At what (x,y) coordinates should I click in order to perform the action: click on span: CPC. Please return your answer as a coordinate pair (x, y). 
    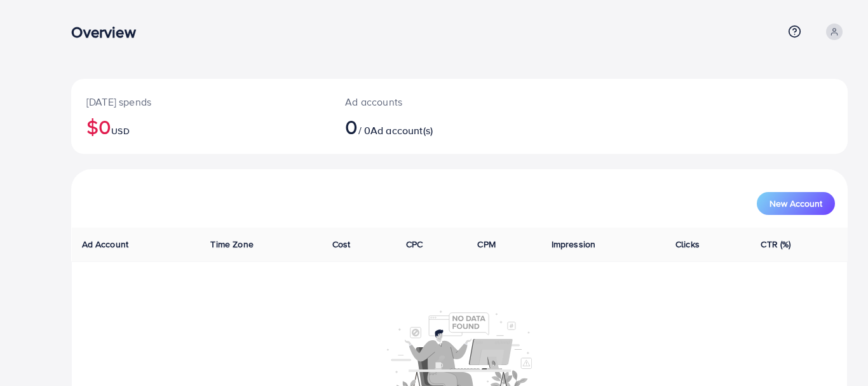
    Looking at the image, I should click on (414, 244).